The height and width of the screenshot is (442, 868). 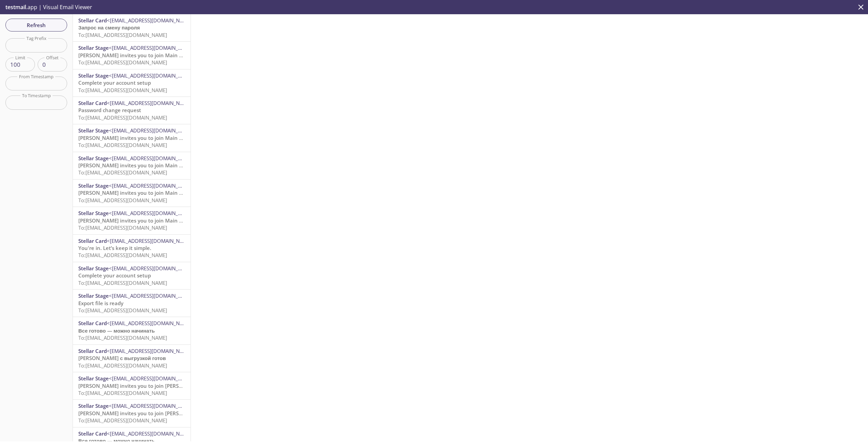 I want to click on span: Refresh, so click(x=36, y=25).